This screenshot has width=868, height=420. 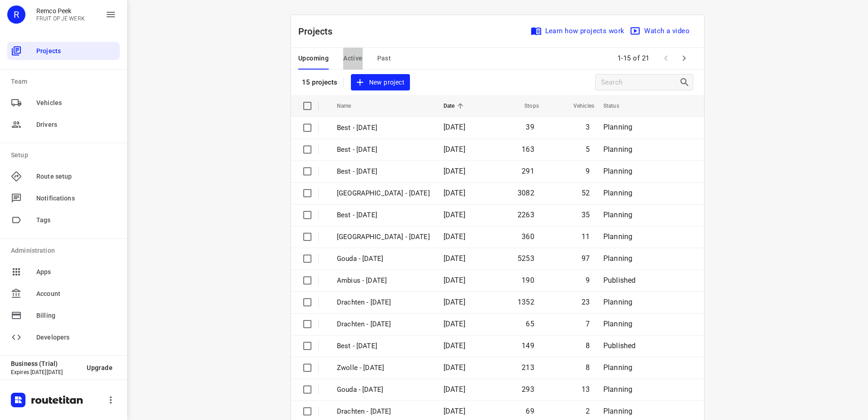 I want to click on span: Notifications, so click(x=76, y=198).